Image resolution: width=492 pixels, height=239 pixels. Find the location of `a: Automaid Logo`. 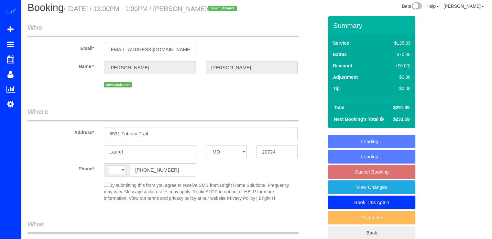

a: Automaid Logo is located at coordinates (10, 11).